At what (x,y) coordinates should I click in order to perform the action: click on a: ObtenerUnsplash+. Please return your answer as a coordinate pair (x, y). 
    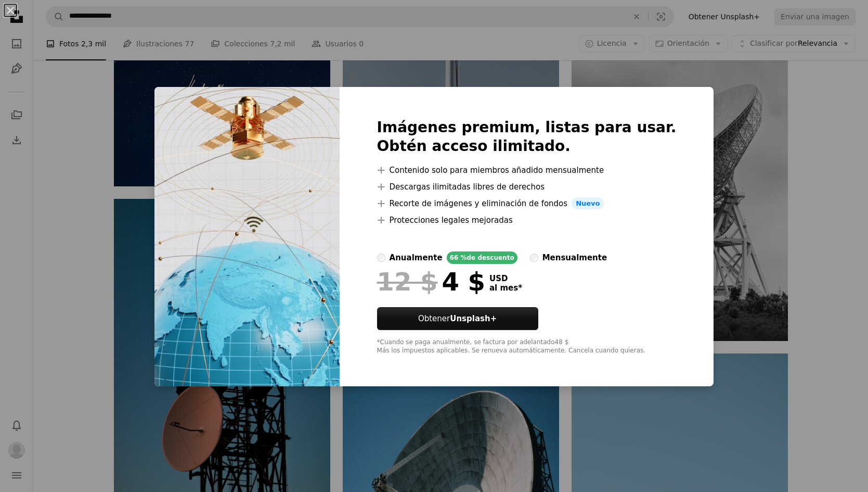
    Looking at the image, I should click on (458, 318).